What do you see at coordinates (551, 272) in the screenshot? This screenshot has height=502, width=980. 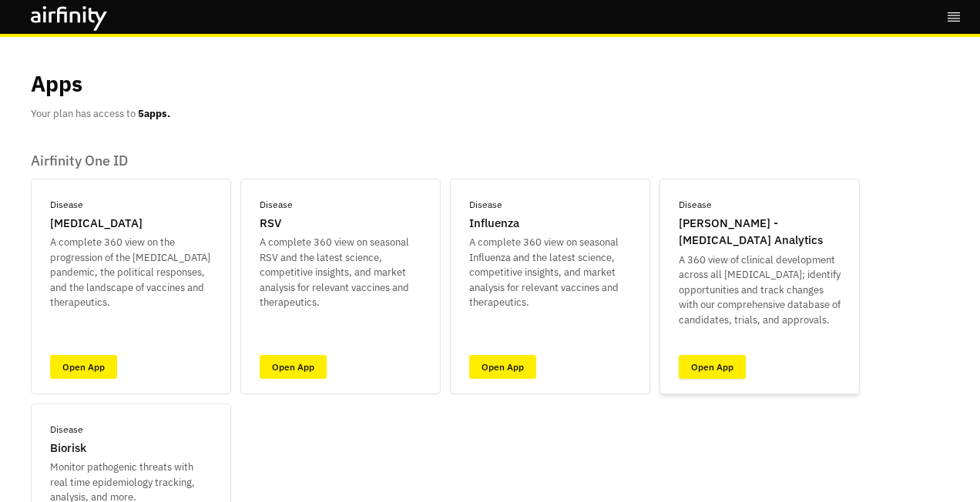 I see `p: A complete 360 view on seasonal Influenza and the latest science, competitive insights, and marke...` at bounding box center [551, 272].